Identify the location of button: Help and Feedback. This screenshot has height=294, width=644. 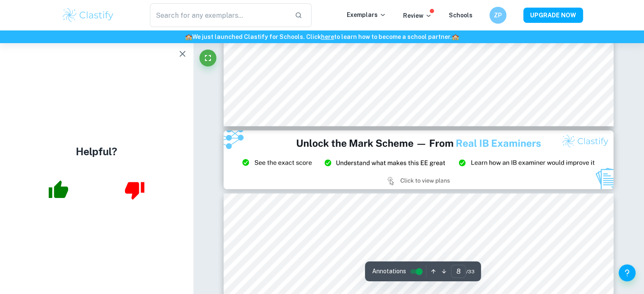
(627, 273).